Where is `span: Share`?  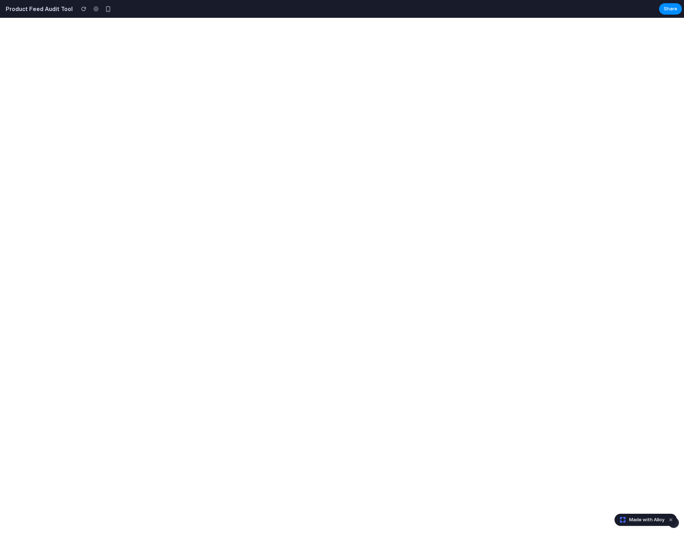 span: Share is located at coordinates (671, 9).